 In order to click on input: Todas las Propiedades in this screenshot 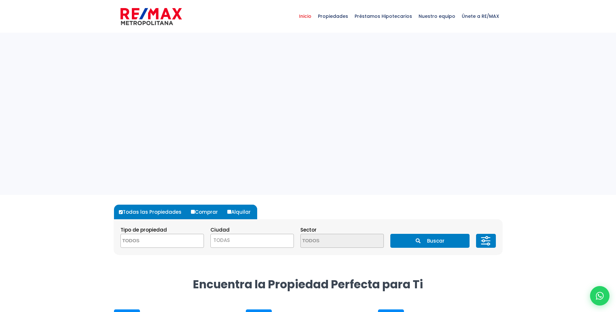, I will do `click(121, 212)`.